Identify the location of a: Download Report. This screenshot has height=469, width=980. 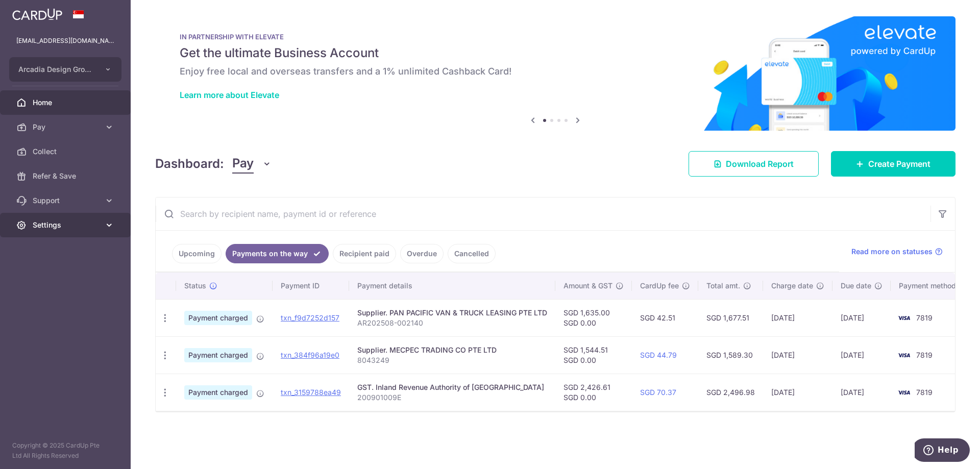
(754, 164).